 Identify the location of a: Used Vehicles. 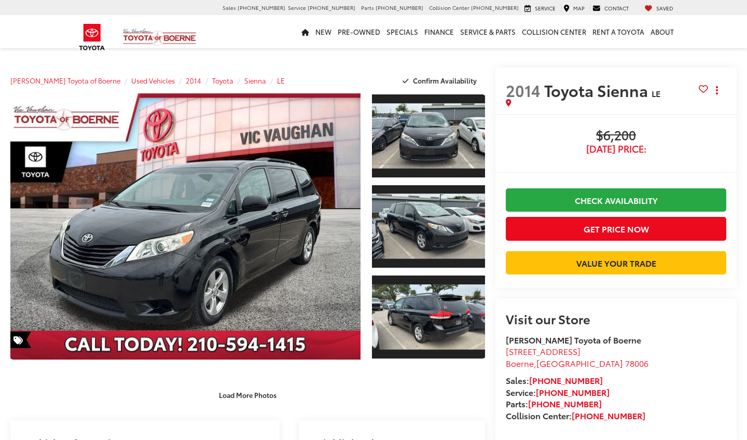
(153, 80).